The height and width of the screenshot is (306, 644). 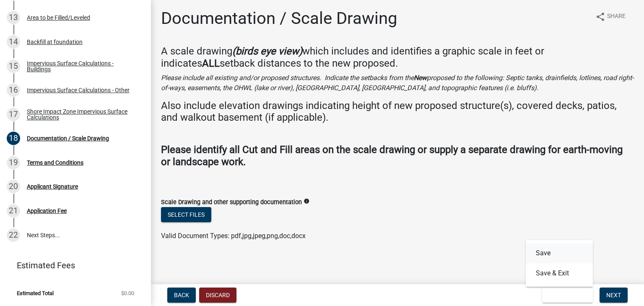 I want to click on div: Backfill at foundation, so click(x=54, y=42).